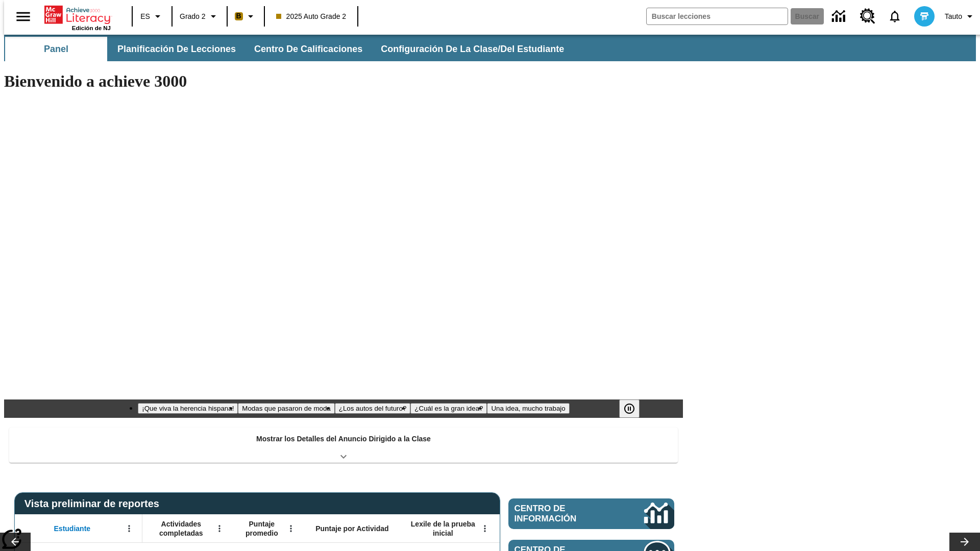 This screenshot has height=551, width=980. What do you see at coordinates (562, 514) in the screenshot?
I see `span: Centro de información` at bounding box center [562, 514].